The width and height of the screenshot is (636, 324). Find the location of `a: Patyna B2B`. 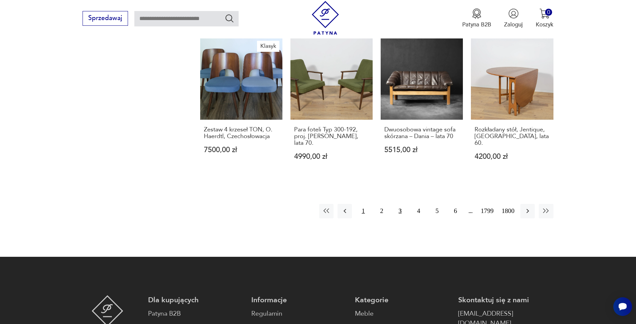

a: Patyna B2B is located at coordinates (195, 313).